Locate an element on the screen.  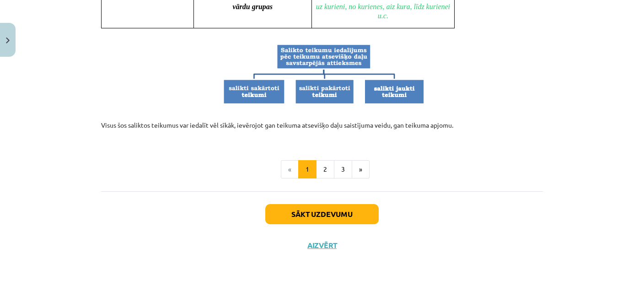
p: Visus šos saliktos teikumus var iedalīt vēl sīkāk, ievērojot gan teikuma atsevišķo daļu saistījum... is located at coordinates (322, 125).